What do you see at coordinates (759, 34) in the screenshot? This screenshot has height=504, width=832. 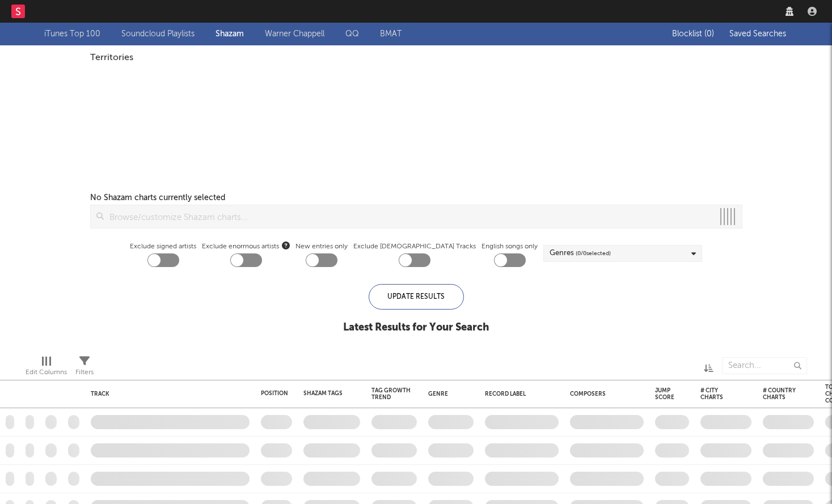 I see `span: Saved Searches` at bounding box center [759, 34].